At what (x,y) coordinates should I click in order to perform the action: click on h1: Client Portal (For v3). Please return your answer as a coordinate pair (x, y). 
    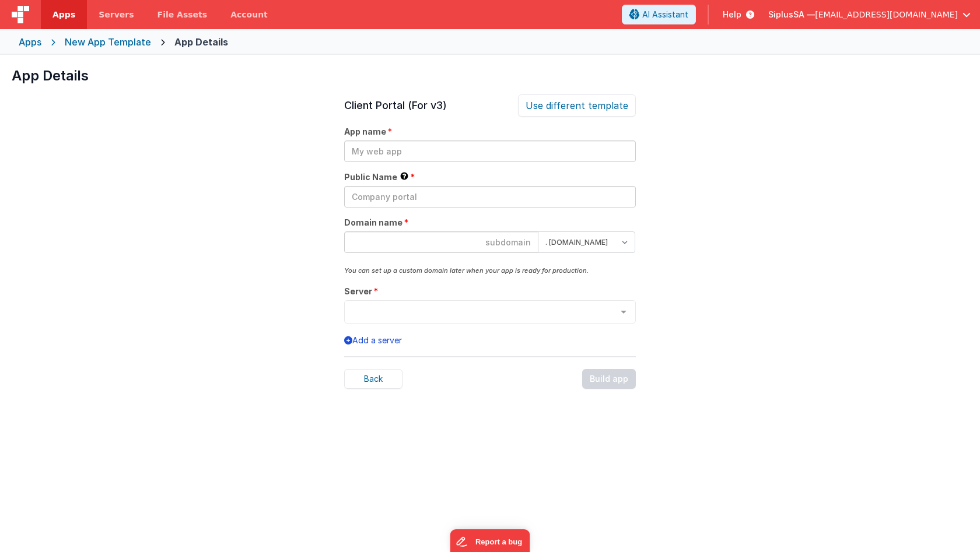
    Looking at the image, I should click on (395, 106).